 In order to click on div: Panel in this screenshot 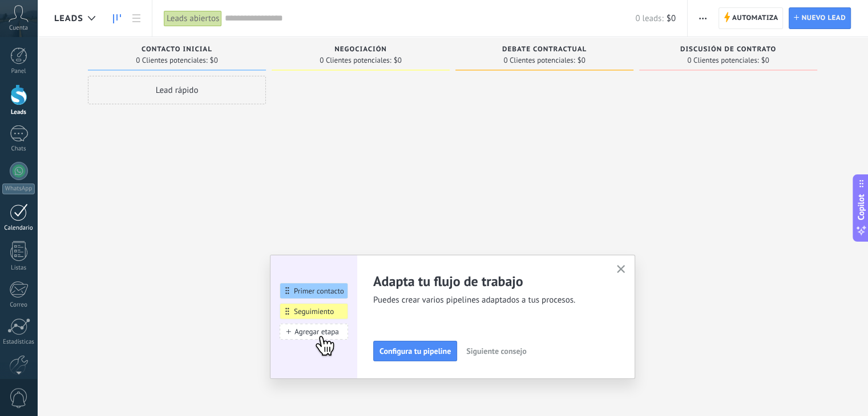, I will do `click(19, 71)`.